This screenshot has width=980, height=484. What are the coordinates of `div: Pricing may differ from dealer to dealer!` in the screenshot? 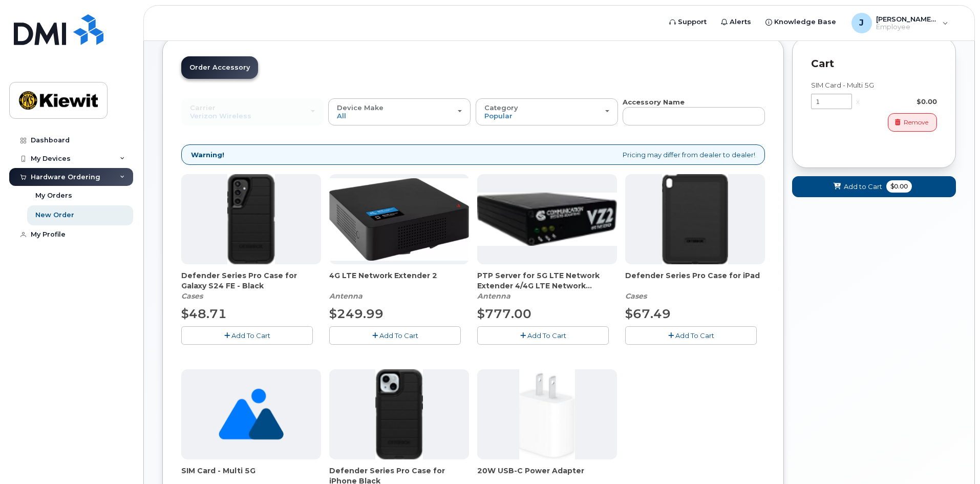 It's located at (473, 155).